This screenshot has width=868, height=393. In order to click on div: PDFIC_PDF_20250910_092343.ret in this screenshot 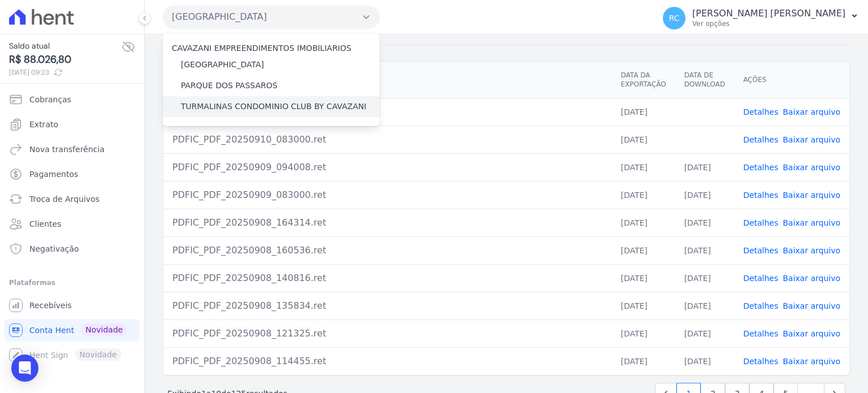, I will do `click(387, 112)`.